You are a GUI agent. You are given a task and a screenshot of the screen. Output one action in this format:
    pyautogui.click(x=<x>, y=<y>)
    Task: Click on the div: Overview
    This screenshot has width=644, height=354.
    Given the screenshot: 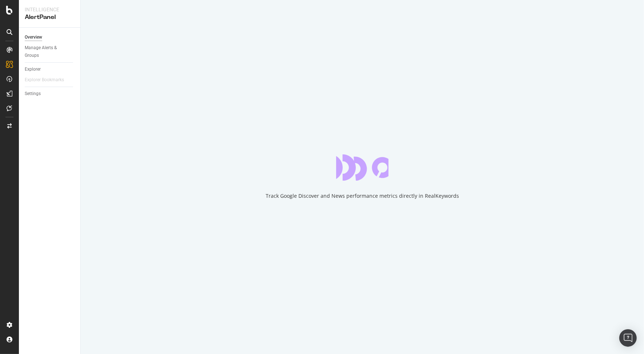 What is the action you would take?
    pyautogui.click(x=33, y=37)
    